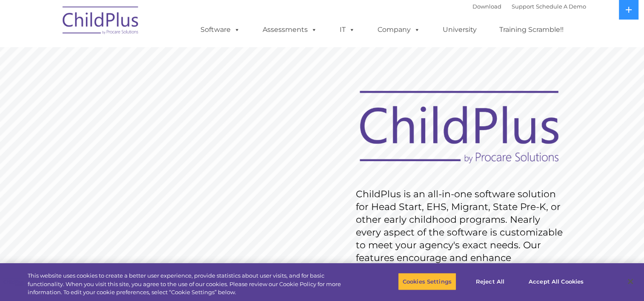 Image resolution: width=644 pixels, height=301 pixels. Describe the element at coordinates (427, 281) in the screenshot. I see `button: Cookies Settings` at that location.